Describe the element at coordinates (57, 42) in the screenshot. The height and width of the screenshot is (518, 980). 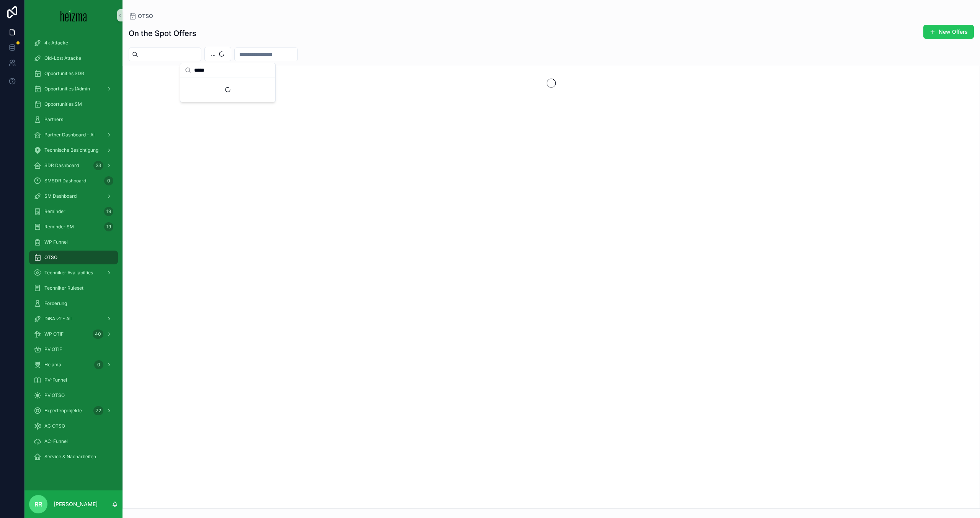
I see `span: 4k Attacke` at that location.